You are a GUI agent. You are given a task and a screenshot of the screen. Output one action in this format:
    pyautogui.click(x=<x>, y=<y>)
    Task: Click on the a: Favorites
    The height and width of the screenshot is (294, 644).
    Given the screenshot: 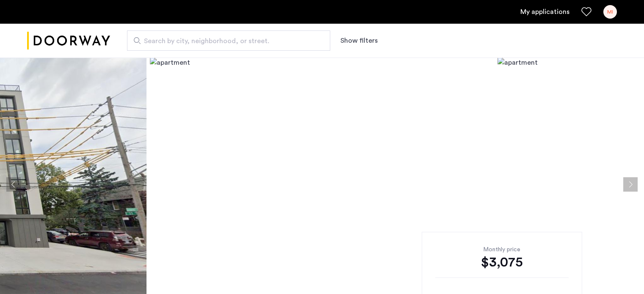 What is the action you would take?
    pyautogui.click(x=586, y=12)
    